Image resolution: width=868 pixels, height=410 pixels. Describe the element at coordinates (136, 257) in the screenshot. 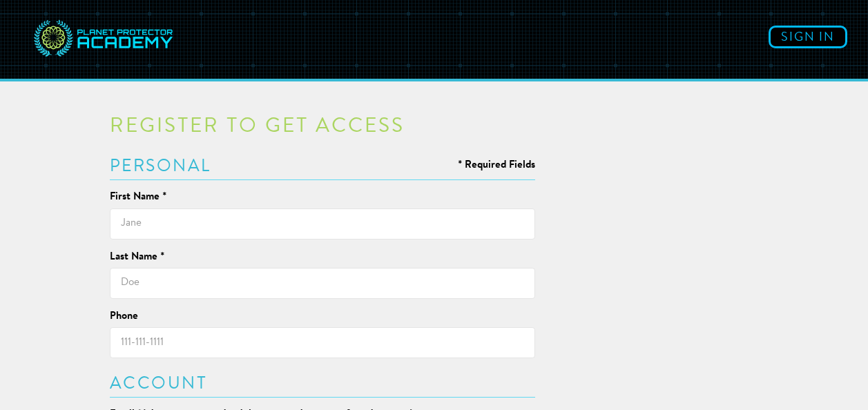

I see `label: Last Name *` at that location.